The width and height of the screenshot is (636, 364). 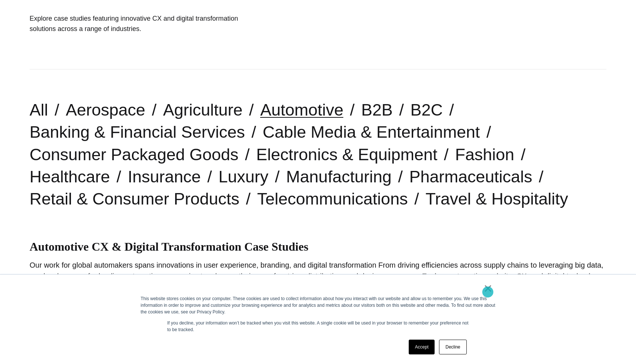 What do you see at coordinates (318, 247) in the screenshot?
I see `h1: Automotive CX & Digital Transformation Case Studies` at bounding box center [318, 247].